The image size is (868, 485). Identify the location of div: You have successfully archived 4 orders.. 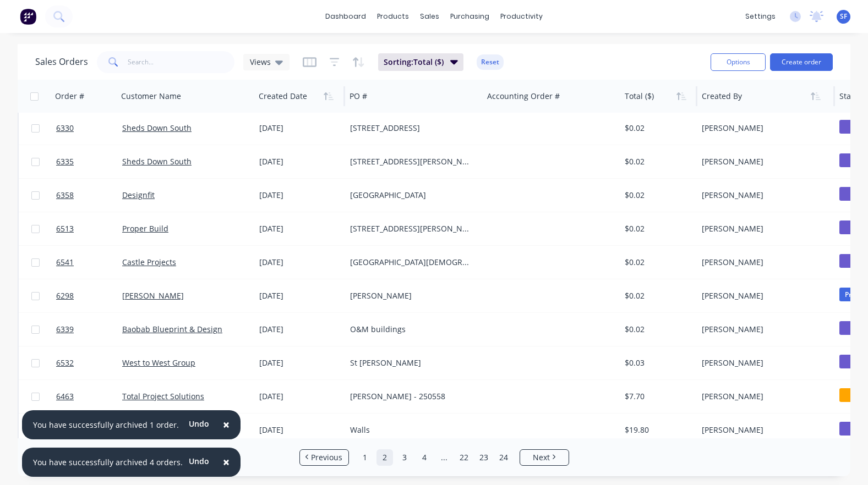
(107, 462).